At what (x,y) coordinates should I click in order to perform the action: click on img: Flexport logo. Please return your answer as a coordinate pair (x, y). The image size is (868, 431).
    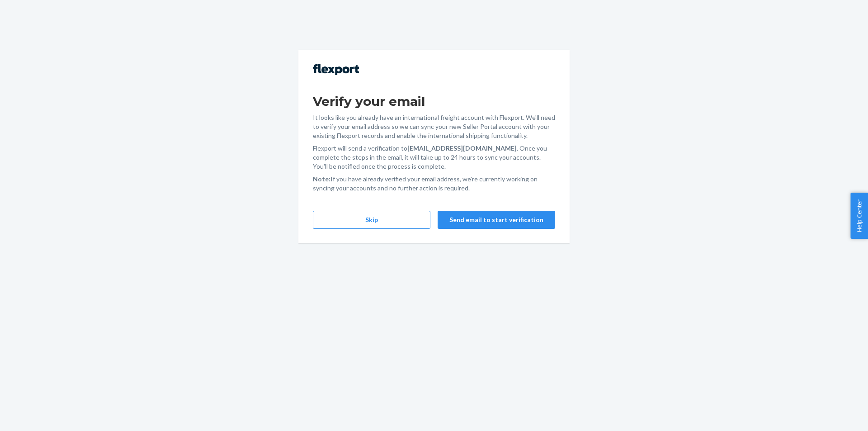
    Looking at the image, I should click on (336, 70).